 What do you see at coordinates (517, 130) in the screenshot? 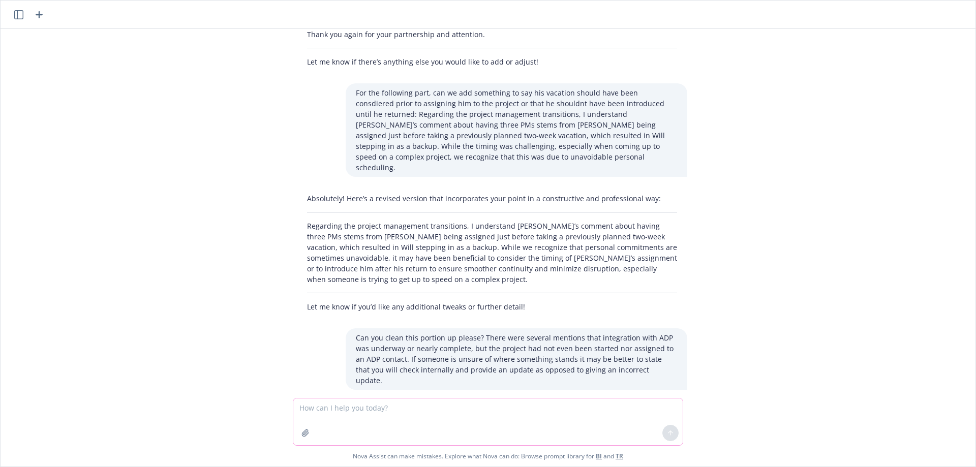
I see `p: For the following part, can we add something to say his vacation should have been consdiered prio...` at bounding box center [517, 130].